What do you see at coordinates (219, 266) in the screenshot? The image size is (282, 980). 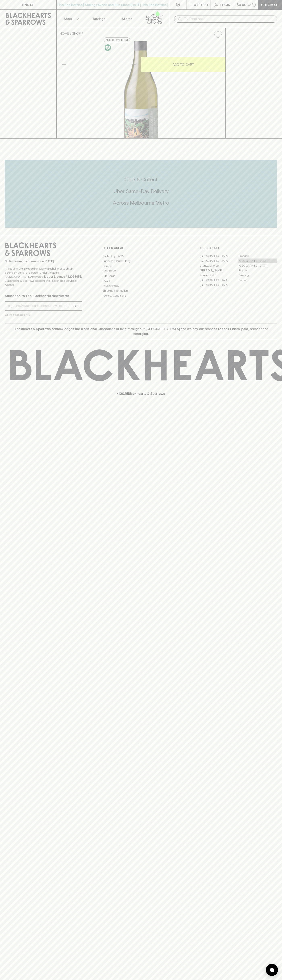 I see `a: Brunswick West` at bounding box center [219, 266].